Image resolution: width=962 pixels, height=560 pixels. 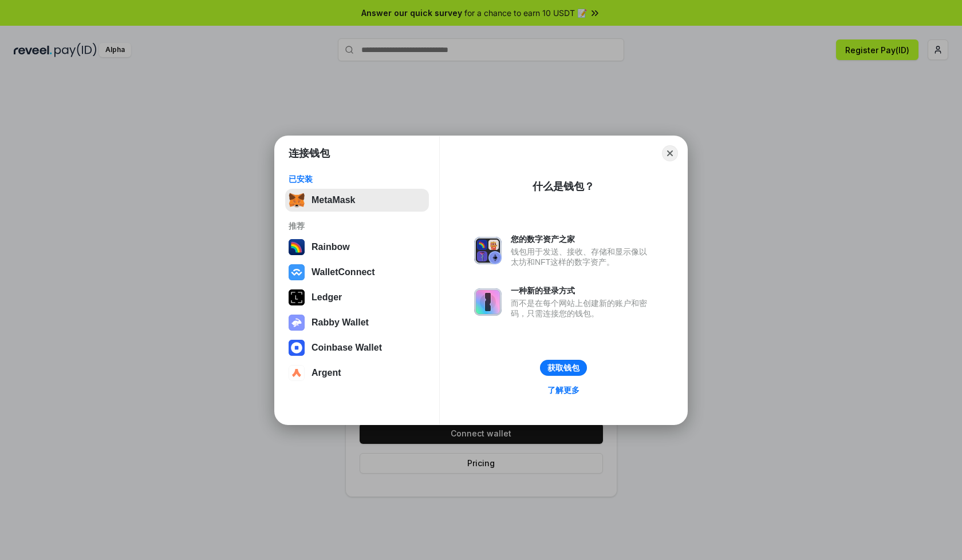 What do you see at coordinates (296, 200) in the screenshot?
I see `img: svg+xml,%3Csvg%20fill%3D%22none%22%20height%3D%2233%22%20viewBox%3D%220%200%2035%2033%22%20width%...` at bounding box center [296, 200].